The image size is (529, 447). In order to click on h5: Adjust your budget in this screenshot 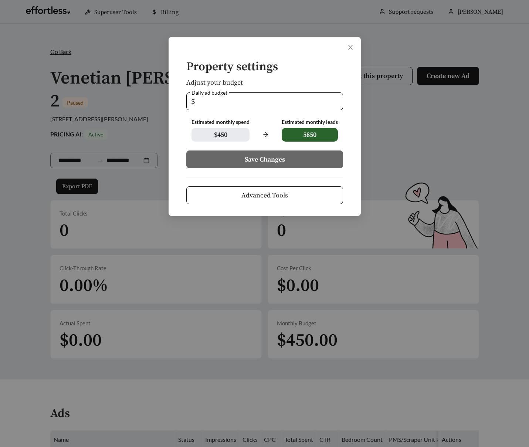, I will do `click(265, 83)`.